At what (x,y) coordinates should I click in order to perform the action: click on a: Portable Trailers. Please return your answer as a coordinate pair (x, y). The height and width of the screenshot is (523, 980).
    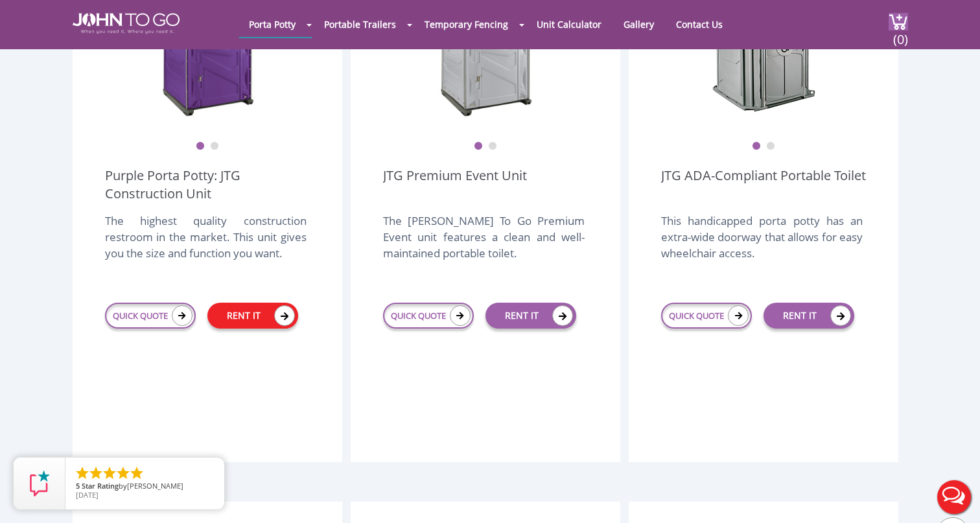
    Looking at the image, I should click on (360, 24).